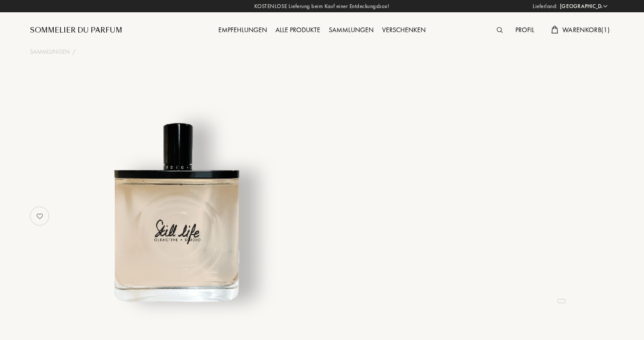 Image resolution: width=644 pixels, height=340 pixels. Describe the element at coordinates (298, 30) in the screenshot. I see `a: Alle Produkte` at that location.